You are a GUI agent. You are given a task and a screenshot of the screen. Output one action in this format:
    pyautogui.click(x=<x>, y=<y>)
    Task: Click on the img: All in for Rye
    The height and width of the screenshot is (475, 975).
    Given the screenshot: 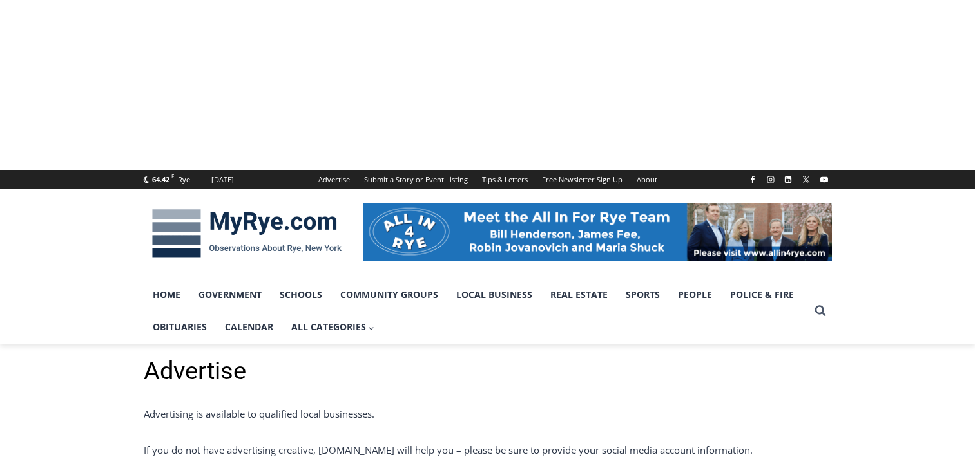 What is the action you would take?
    pyautogui.click(x=597, y=232)
    